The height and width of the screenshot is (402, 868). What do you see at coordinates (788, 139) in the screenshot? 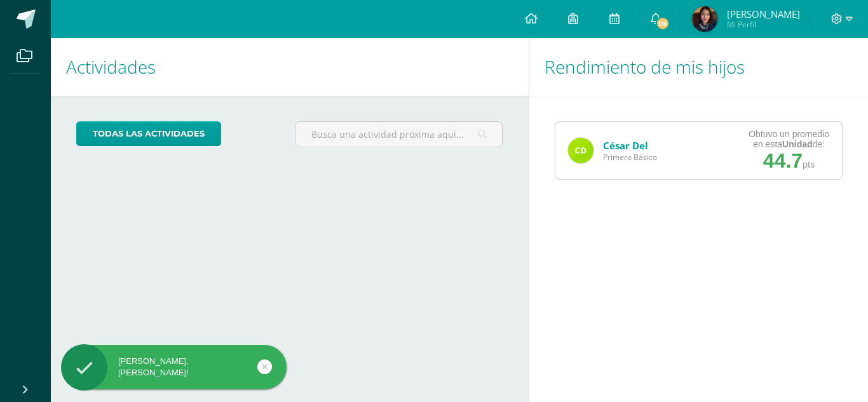
I see `div: Obtuvo un promedio en esta de:` at bounding box center [788, 139].